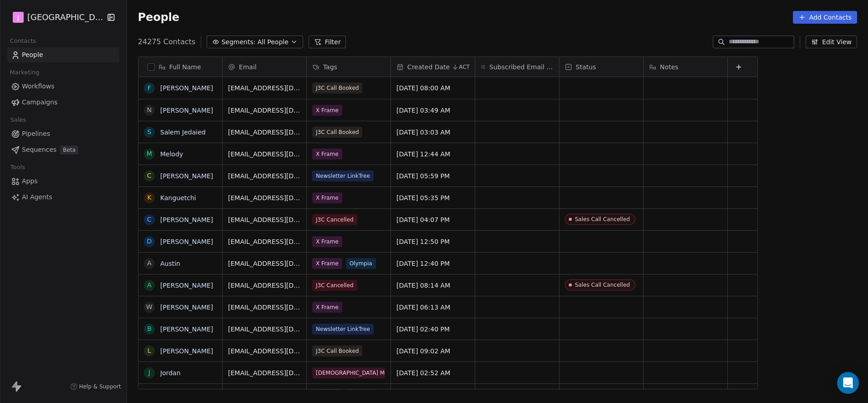 The width and height of the screenshot is (868, 403). I want to click on div: N, so click(149, 110).